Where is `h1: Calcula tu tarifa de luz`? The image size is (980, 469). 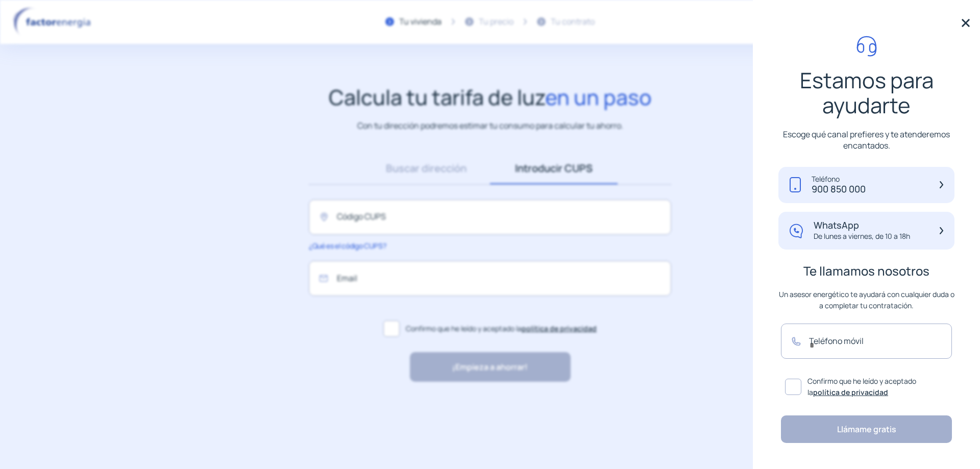
h1: Calcula tu tarifa de luz is located at coordinates (490, 97).